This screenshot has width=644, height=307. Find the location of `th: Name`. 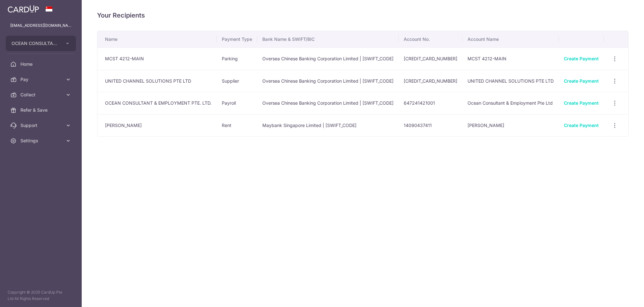

th: Name is located at coordinates (157, 40).